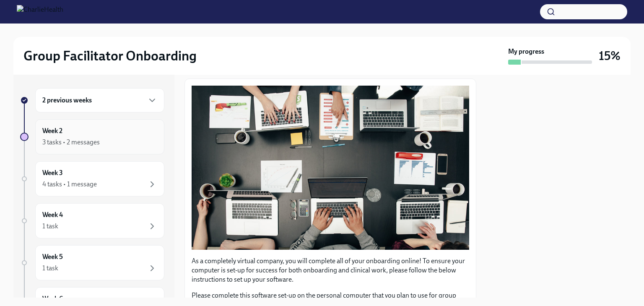 This screenshot has width=644, height=306. I want to click on h3: 15%, so click(610, 56).